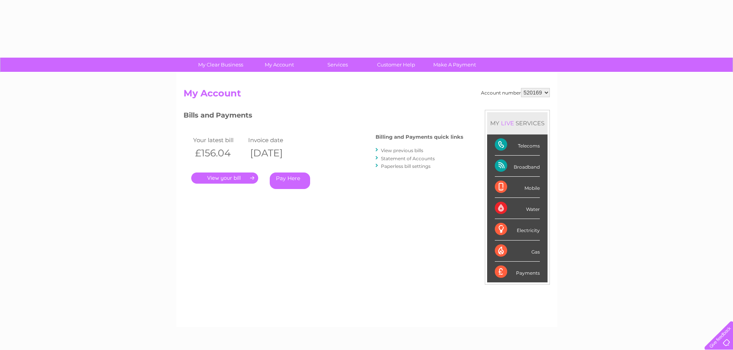 This screenshot has height=350, width=733. What do you see at coordinates (517, 123) in the screenshot?
I see `div: MY SERVICES` at bounding box center [517, 123].